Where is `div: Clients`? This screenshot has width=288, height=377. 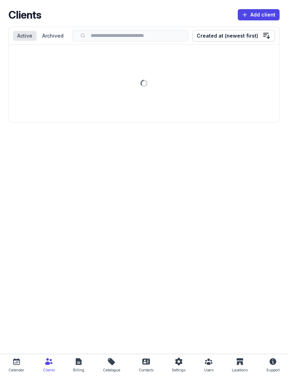
div: Clients is located at coordinates (49, 370).